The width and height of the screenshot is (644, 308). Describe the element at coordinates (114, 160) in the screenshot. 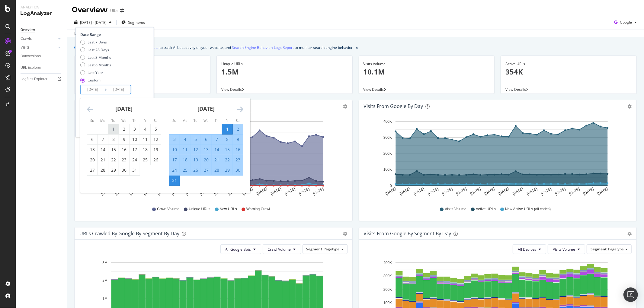

I see `div: 22` at that location.